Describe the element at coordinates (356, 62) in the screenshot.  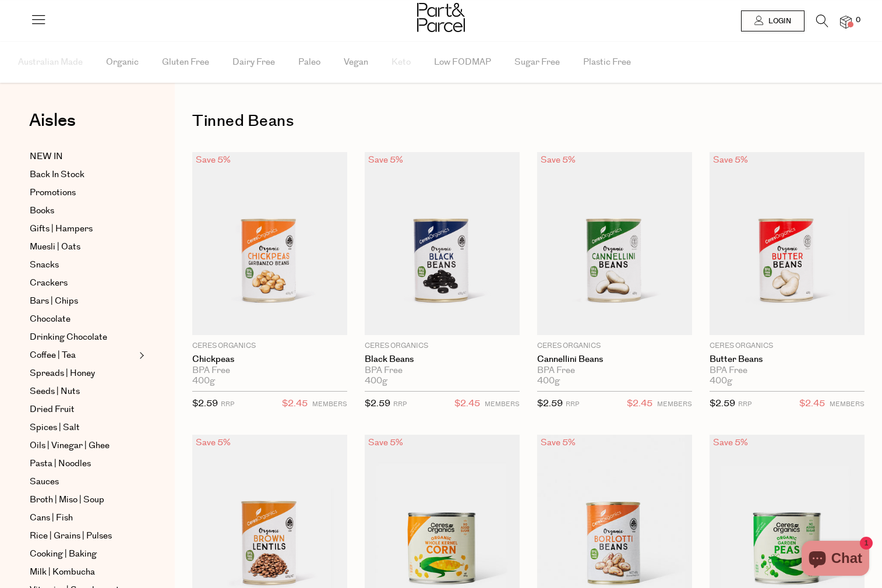
I see `span: Vegan` at that location.